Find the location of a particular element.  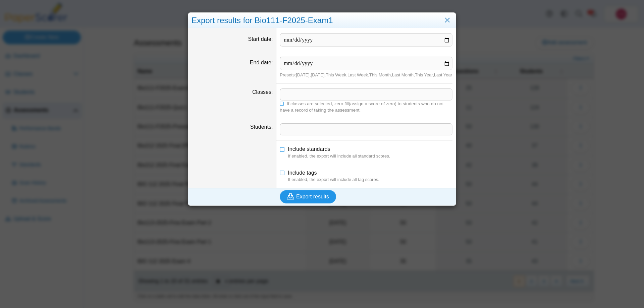

div: Presets: , , , , , , , is located at coordinates (366, 75).